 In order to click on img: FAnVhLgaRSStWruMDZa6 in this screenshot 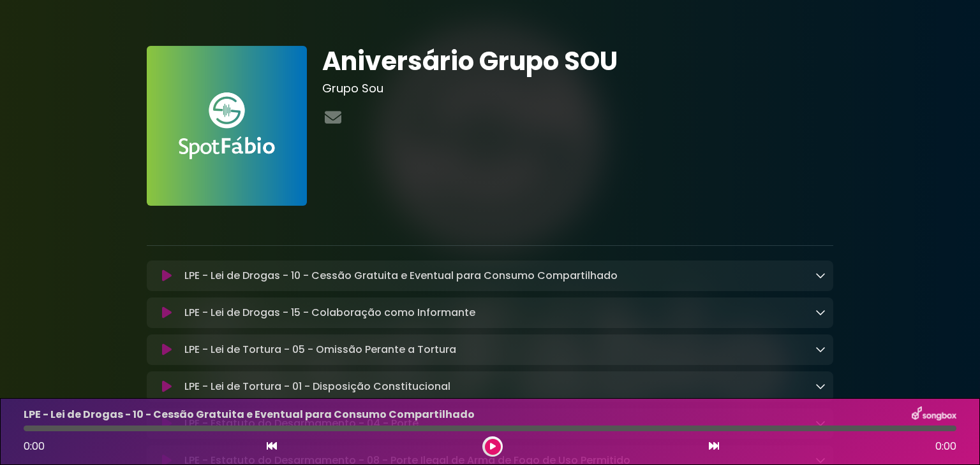, I will do `click(226, 126)`.